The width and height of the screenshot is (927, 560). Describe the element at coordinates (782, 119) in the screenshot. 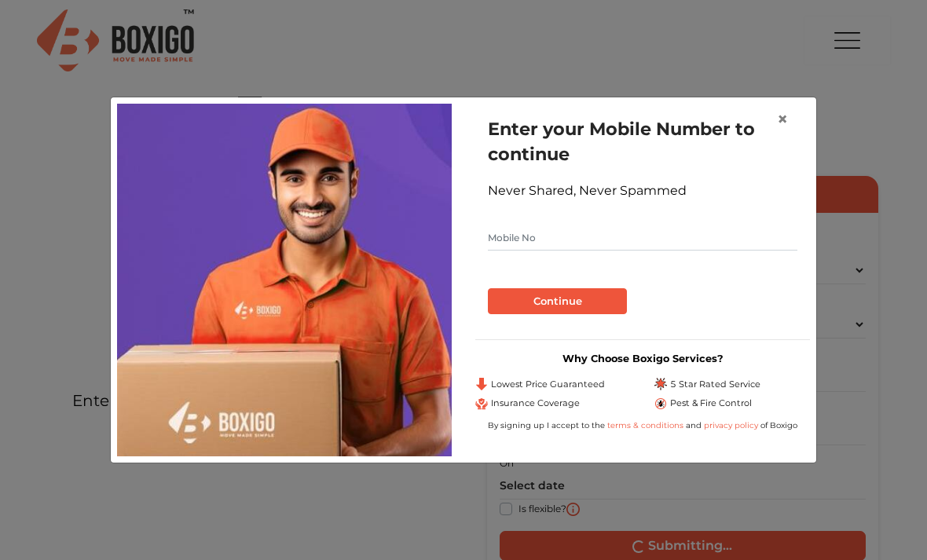

I see `button: Close` at that location.